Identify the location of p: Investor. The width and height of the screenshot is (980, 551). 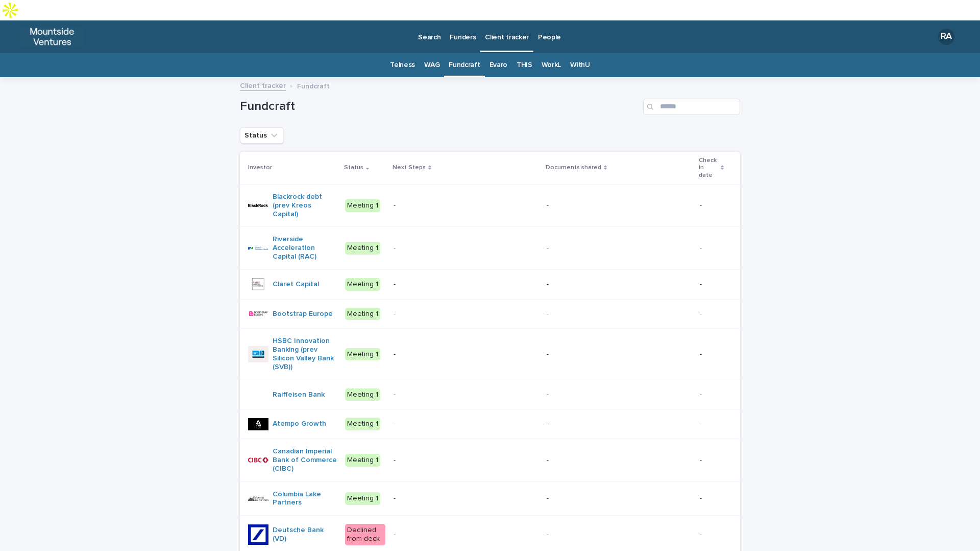
(260, 168).